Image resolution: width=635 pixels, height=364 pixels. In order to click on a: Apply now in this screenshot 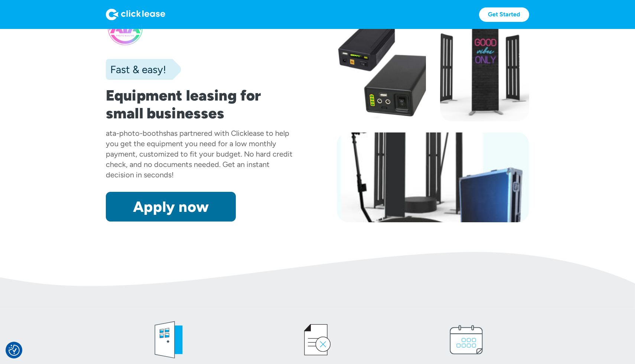, I will do `click(171, 207)`.